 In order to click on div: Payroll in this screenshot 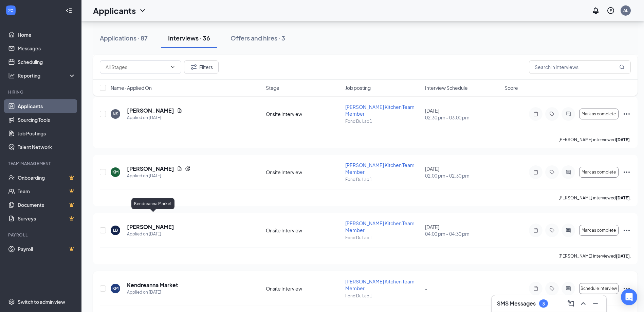, I will do `click(41, 235)`.